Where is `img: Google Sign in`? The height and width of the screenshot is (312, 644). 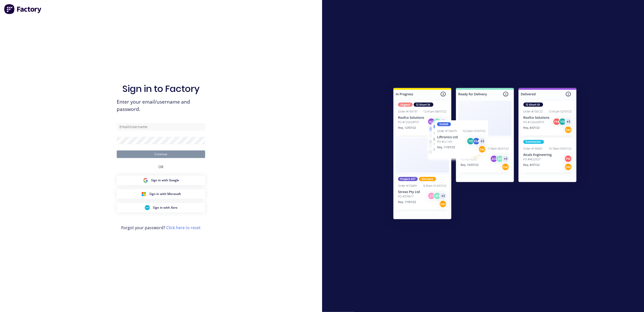 img: Google Sign in is located at coordinates (146, 180).